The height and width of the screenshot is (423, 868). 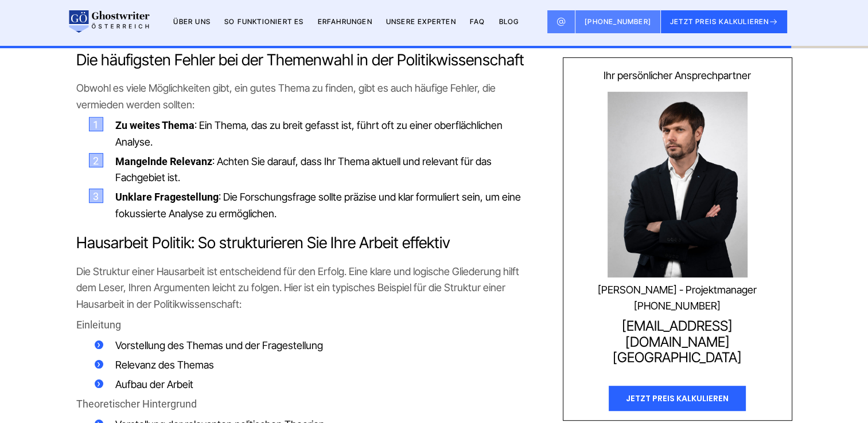 I want to click on a: Unsere Experten, so click(x=421, y=21).